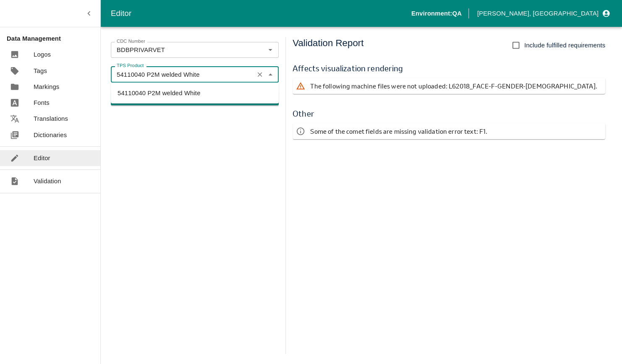  I want to click on p: Tags, so click(40, 71).